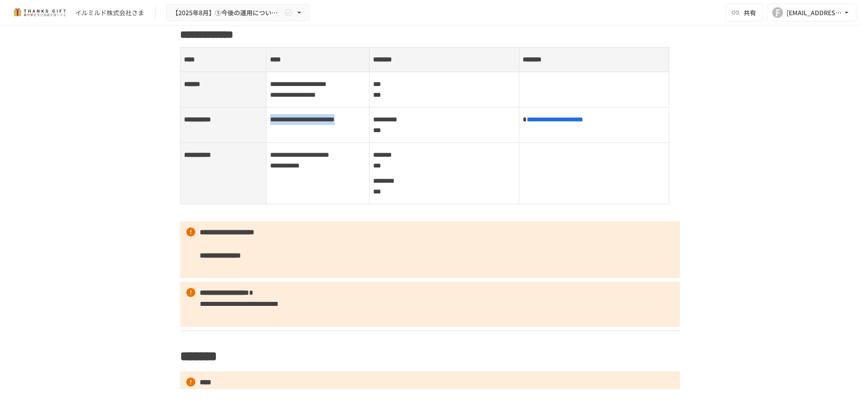 The width and height of the screenshot is (860, 408). What do you see at coordinates (110, 13) in the screenshot?
I see `div: イルミルド株式会社さま` at bounding box center [110, 13].